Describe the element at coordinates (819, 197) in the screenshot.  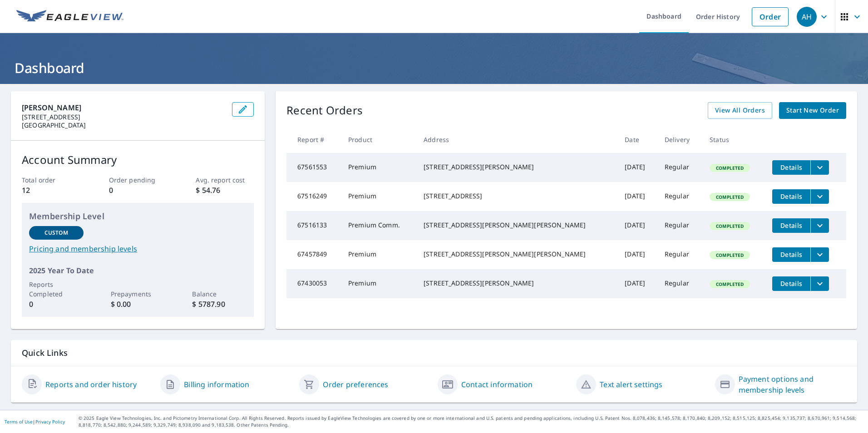
I see `button: filesDropdownBtn-67516249` at that location.